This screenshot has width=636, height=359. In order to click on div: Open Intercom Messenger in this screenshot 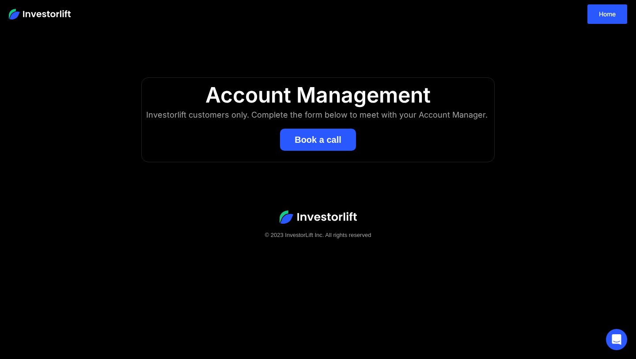, I will do `click(616, 339)`.